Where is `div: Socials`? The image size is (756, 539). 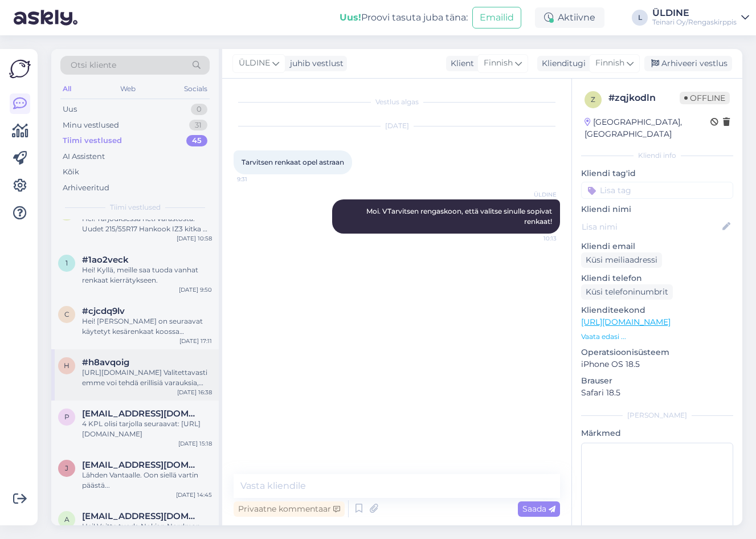
div: Socials is located at coordinates (195, 89).